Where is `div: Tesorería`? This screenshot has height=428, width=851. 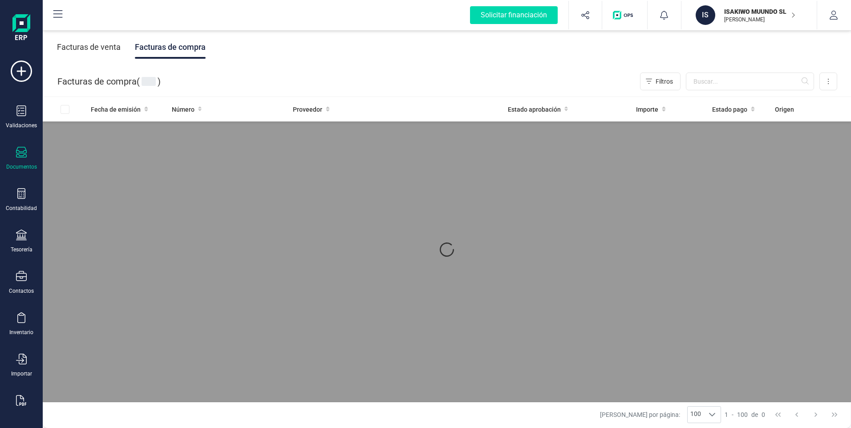
div: Tesorería is located at coordinates (21, 250).